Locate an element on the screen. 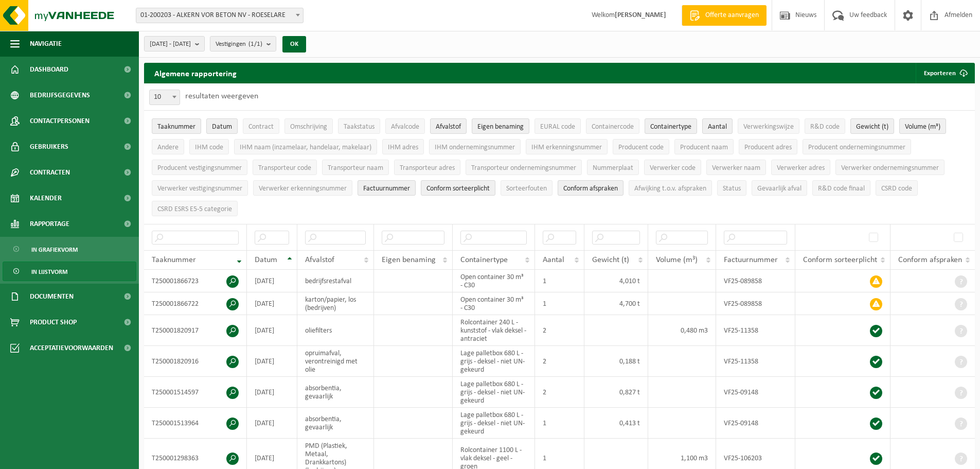  button: IHM erkenningsnummerIHM erkenningsnummer: Activate to sort is located at coordinates (566, 147).